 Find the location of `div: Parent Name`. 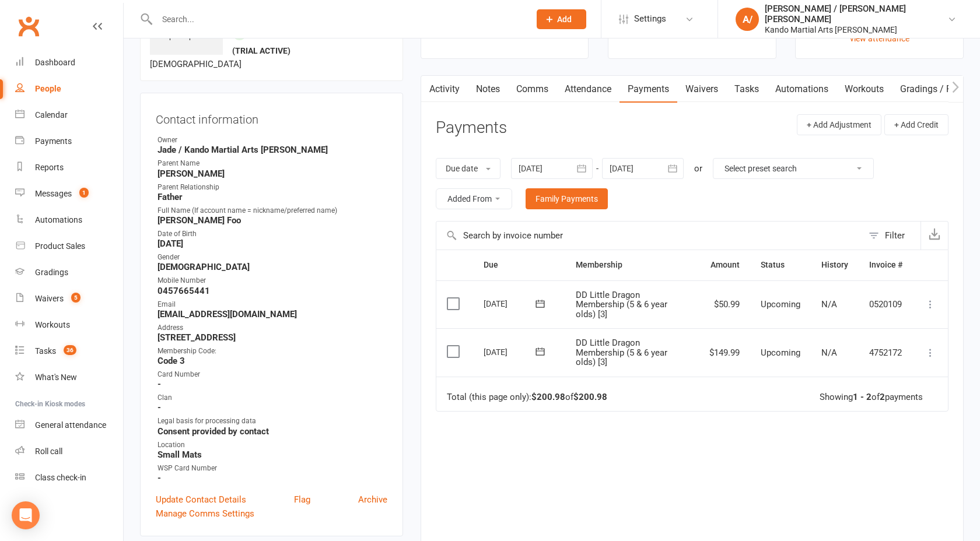

div: Parent Name is located at coordinates (272, 164).